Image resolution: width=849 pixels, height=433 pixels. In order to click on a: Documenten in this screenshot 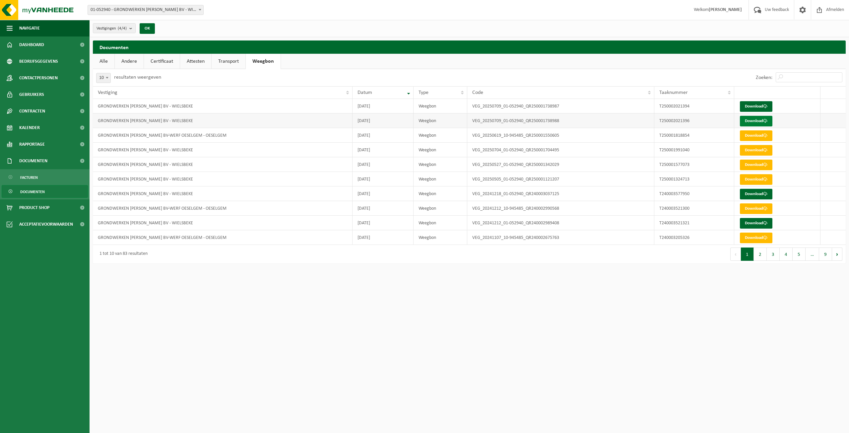, I will do `click(45, 191)`.